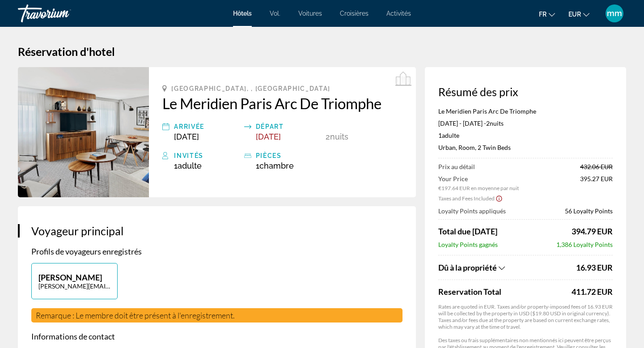 Image resolution: width=644 pixels, height=348 pixels. Describe the element at coordinates (499, 198) in the screenshot. I see `button: Show Taxes and Fees disclaimer` at that location.